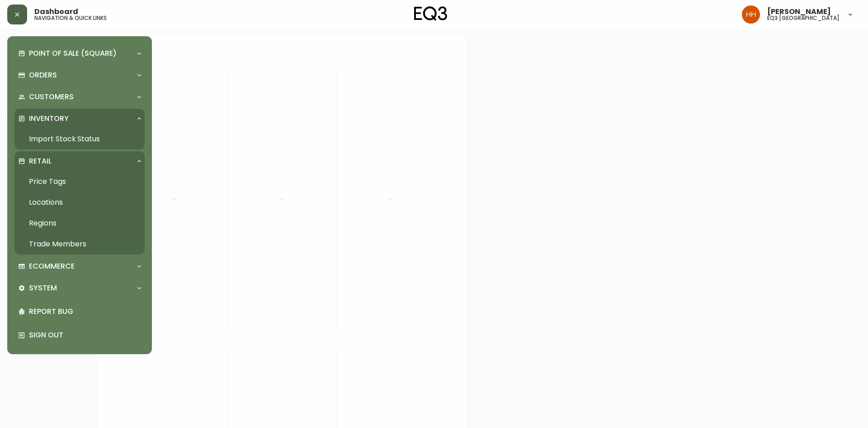  What do you see at coordinates (79, 139) in the screenshot?
I see `a: Import Stock Status` at bounding box center [79, 139].